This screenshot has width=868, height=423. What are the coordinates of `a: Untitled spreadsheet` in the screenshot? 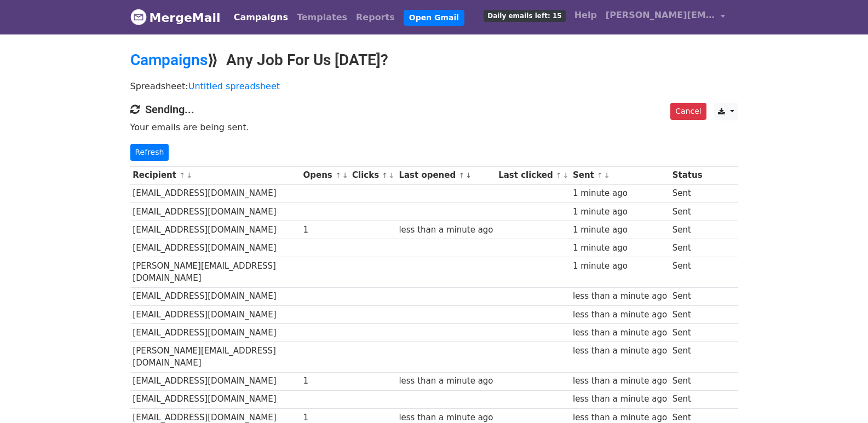 It's located at (234, 86).